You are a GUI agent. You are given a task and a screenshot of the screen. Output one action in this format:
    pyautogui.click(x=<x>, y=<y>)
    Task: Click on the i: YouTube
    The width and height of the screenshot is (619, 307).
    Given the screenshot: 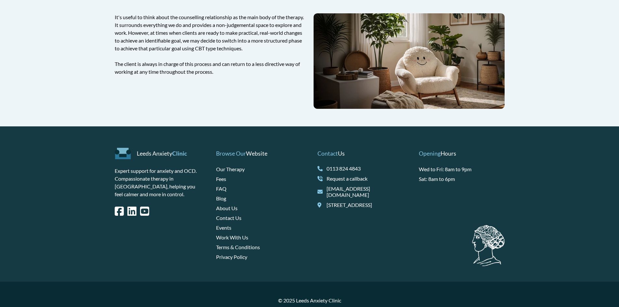 What is the action you would take?
    pyautogui.click(x=144, y=211)
    